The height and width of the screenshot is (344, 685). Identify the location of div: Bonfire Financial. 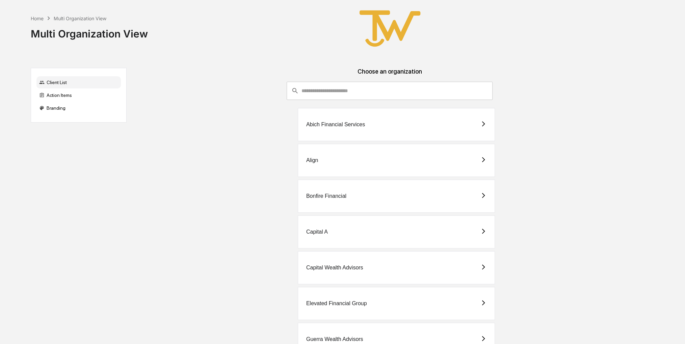
(326, 196).